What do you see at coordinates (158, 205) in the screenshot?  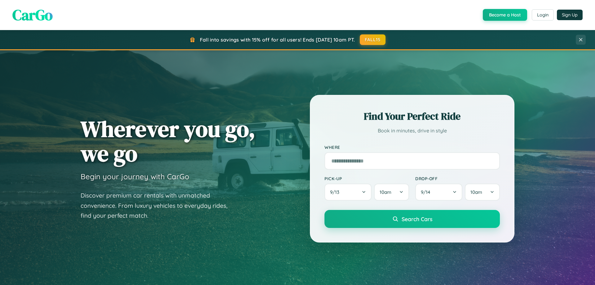 I see `p: Discover premium car rentals with unmatched convenience. From luxury vehicles to everyday rides, ...` at bounding box center [158, 205].